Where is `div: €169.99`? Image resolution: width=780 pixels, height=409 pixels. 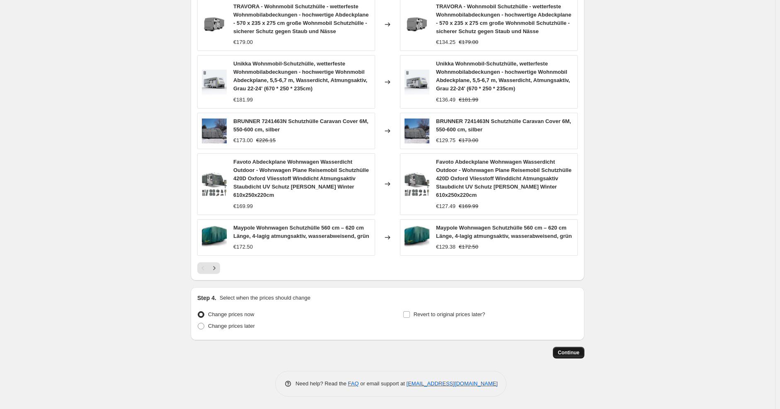 div: €169.99 is located at coordinates (243, 206).